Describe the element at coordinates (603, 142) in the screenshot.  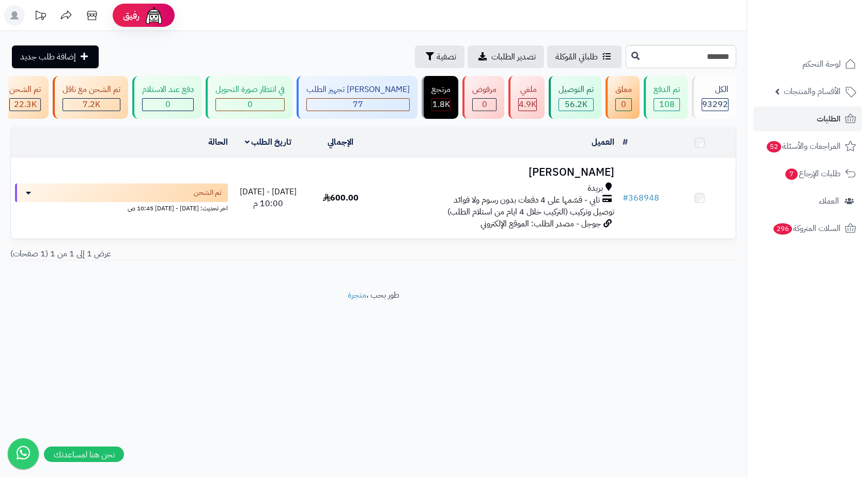
I see `a: العميل` at that location.